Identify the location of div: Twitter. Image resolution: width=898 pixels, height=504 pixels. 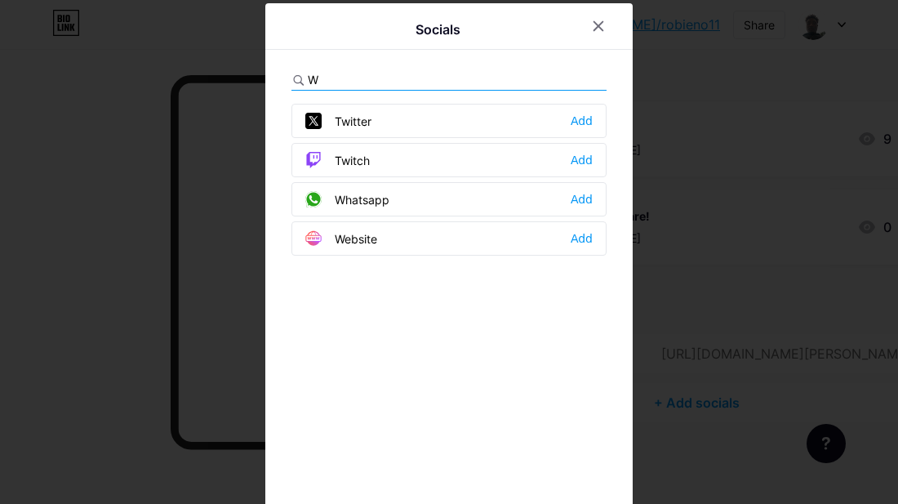
(338, 121).